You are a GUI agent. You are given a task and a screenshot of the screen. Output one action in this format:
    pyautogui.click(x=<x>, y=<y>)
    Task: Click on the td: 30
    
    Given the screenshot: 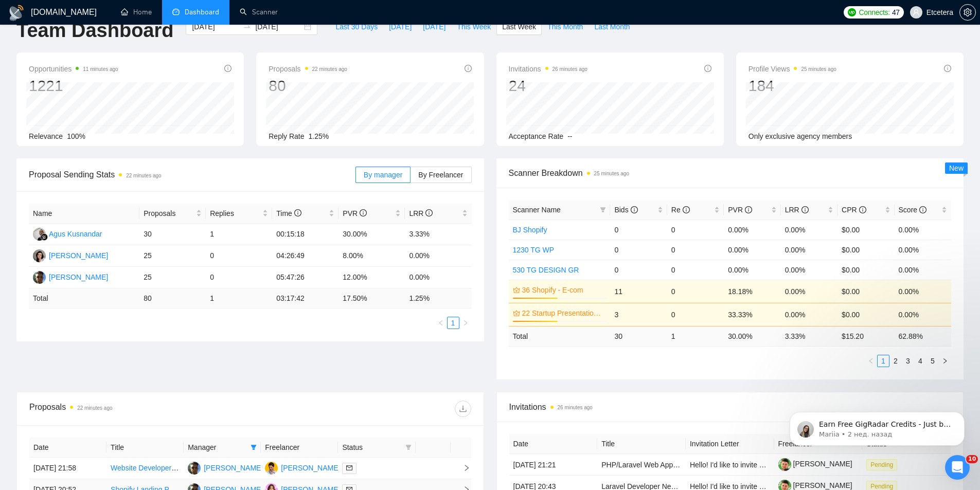 What is the action you would take?
    pyautogui.click(x=172, y=235)
    